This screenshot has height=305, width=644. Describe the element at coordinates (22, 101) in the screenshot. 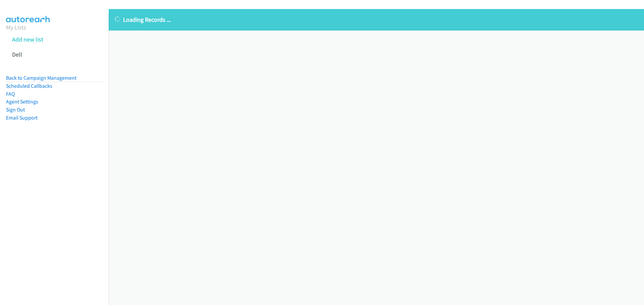

I see `a: Agent Settings` at that location.